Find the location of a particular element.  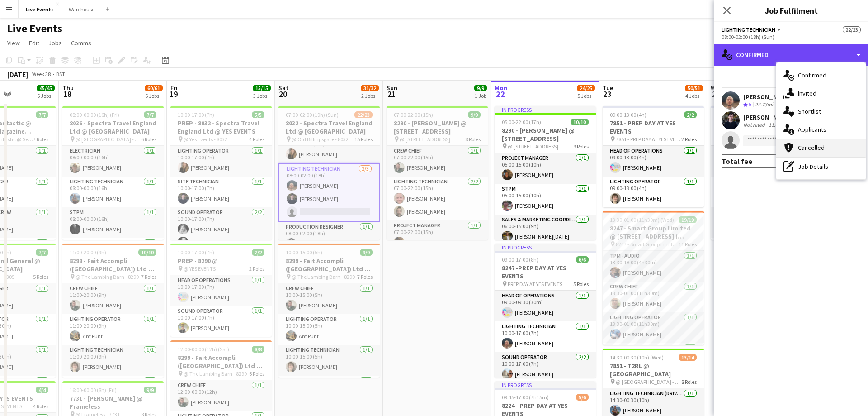

span: Tue is located at coordinates (608, 88).